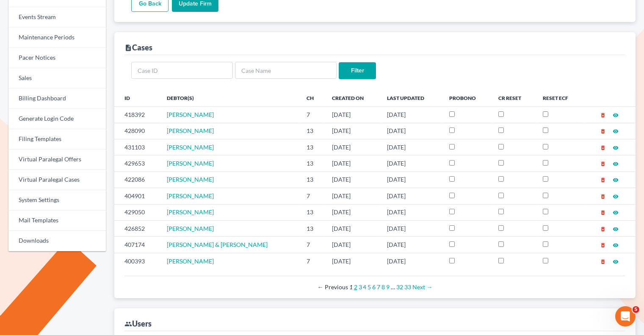 The image size is (644, 335). What do you see at coordinates (57, 38) in the screenshot?
I see `a: Maintenance Periods` at bounding box center [57, 38].